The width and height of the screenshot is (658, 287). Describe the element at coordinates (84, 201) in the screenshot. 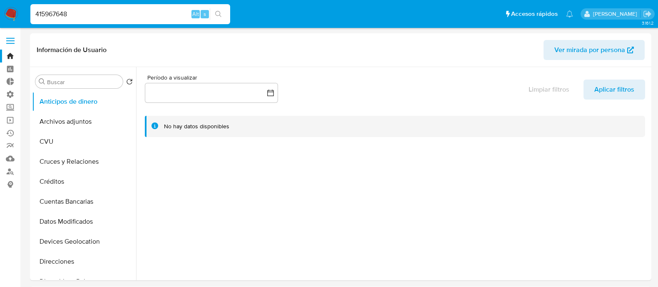

I see `button: Cuentas Bancarias` at that location.